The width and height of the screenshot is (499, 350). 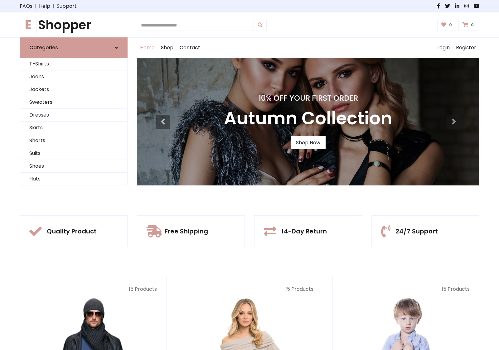 What do you see at coordinates (72, 231) in the screenshot?
I see `h5: Quality Product` at bounding box center [72, 231].